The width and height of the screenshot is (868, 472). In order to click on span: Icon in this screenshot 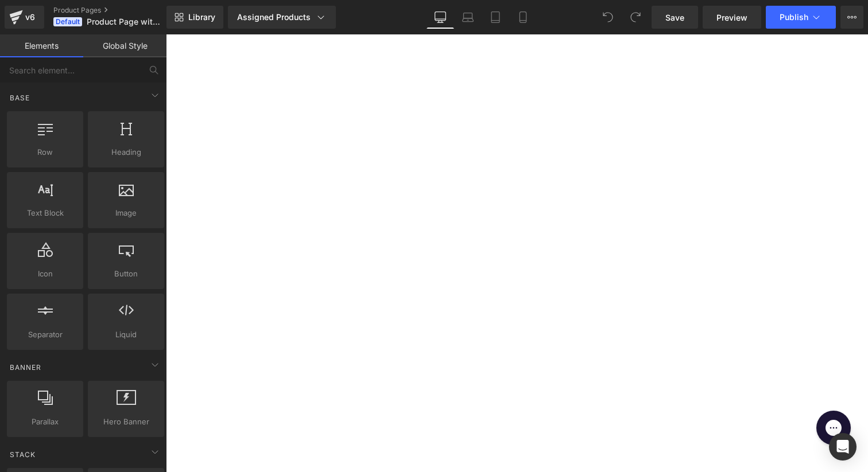, I will do `click(45, 273)`.